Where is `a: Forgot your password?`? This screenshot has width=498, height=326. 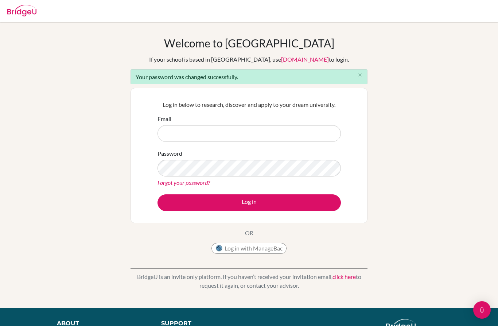
a: Forgot your password? is located at coordinates (184, 182).